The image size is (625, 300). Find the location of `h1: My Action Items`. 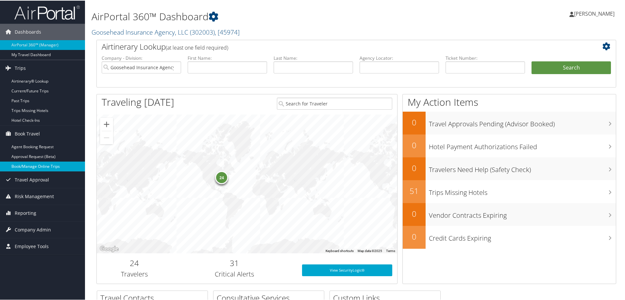

h1: My Action Items is located at coordinates (509, 102).